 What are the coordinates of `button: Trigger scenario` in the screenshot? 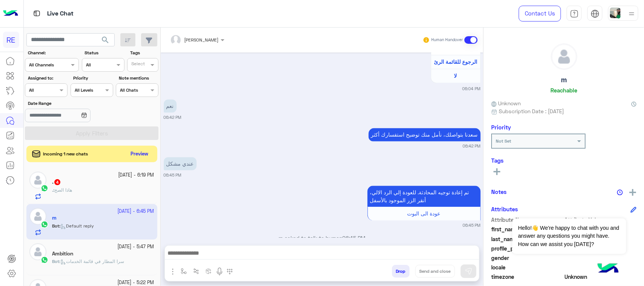 It's located at (196, 270).